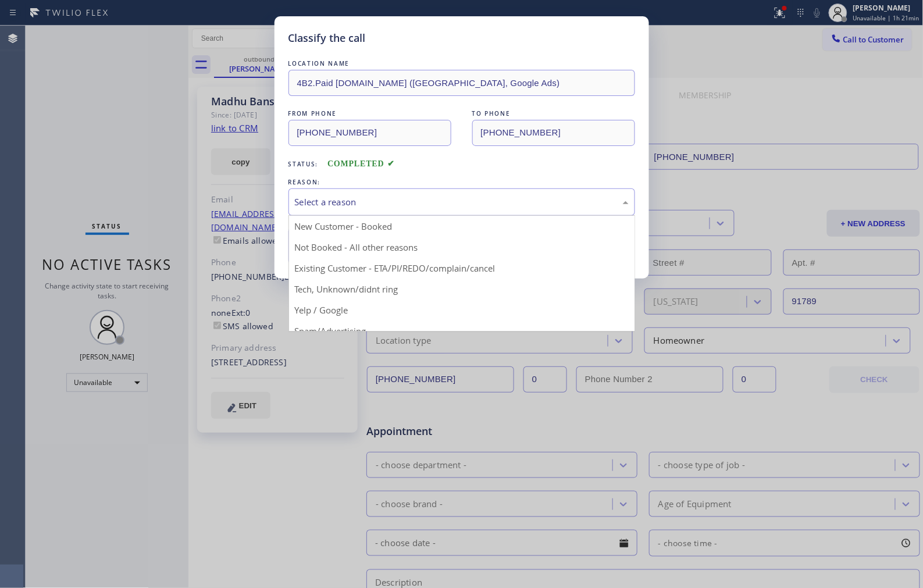 The height and width of the screenshot is (588, 923). I want to click on h5: Classify the call, so click(326, 38).